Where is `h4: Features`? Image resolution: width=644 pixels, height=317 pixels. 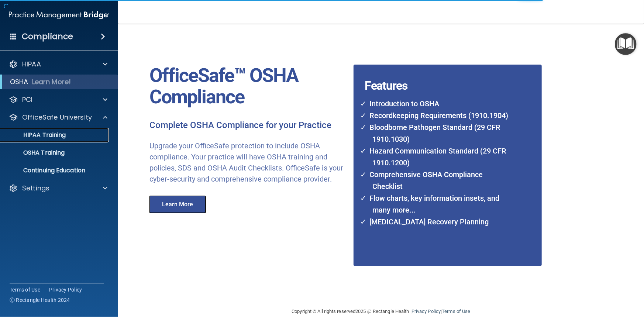 h4: Features is located at coordinates (438, 72).